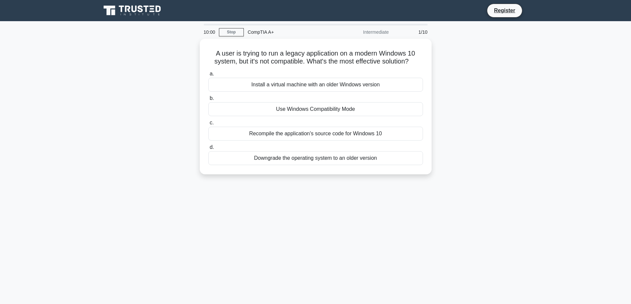 This screenshot has height=304, width=631. I want to click on a: Stop, so click(231, 32).